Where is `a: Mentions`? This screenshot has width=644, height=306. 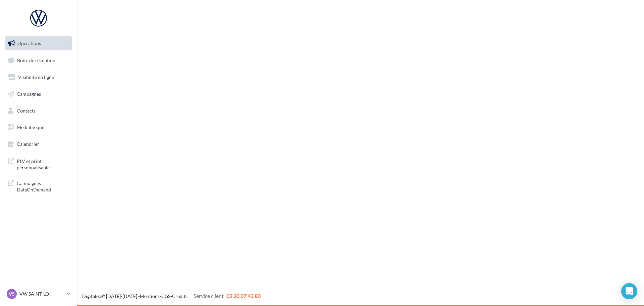
a: Mentions is located at coordinates (149, 296).